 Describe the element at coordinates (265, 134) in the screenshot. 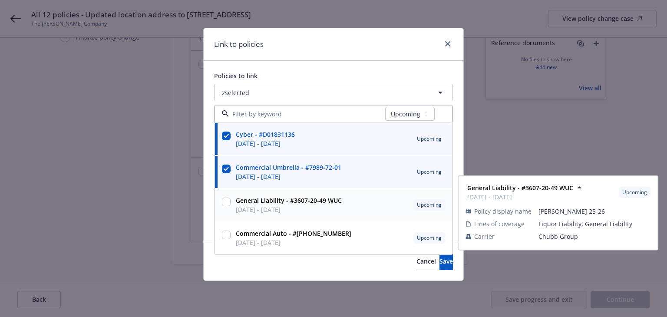

I see `strong: Cyber - #D01831136` at that location.